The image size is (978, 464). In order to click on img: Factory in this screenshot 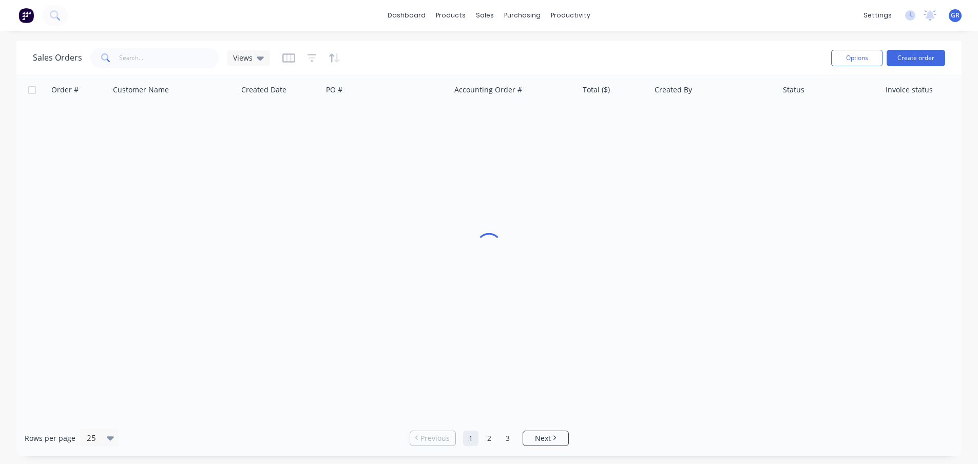, I will do `click(26, 15)`.